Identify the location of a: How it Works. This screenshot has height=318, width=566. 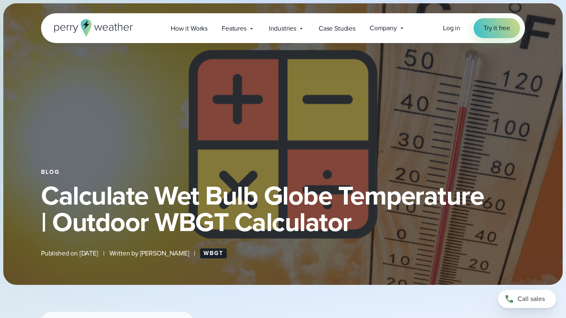
(189, 28).